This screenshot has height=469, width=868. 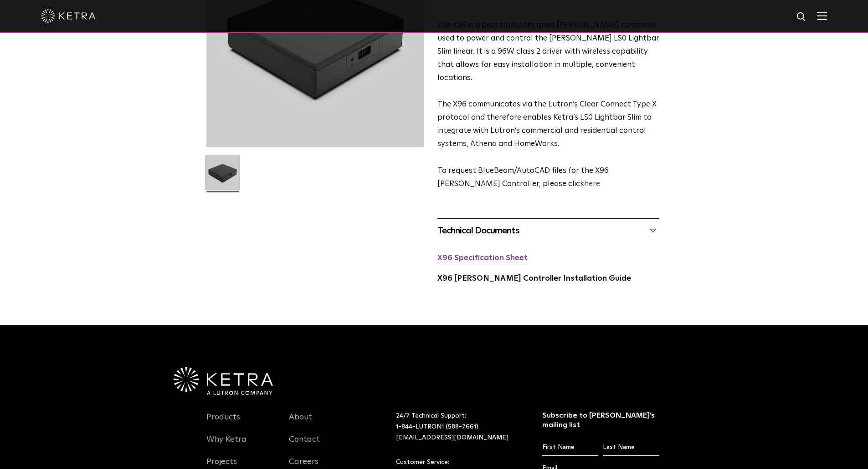 What do you see at coordinates (570, 448) in the screenshot?
I see `input: First Name` at bounding box center [570, 448].